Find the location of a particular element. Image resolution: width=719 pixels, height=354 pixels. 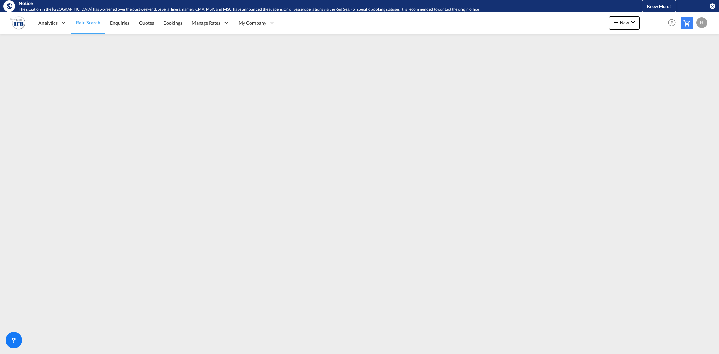

md-icon: icon-earth is located at coordinates (9, 6).